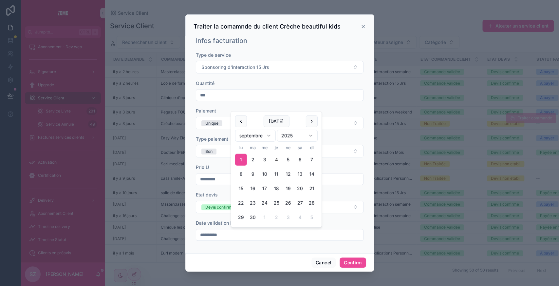  Describe the element at coordinates (221, 41) in the screenshot. I see `h1: Infos facturation` at that location.